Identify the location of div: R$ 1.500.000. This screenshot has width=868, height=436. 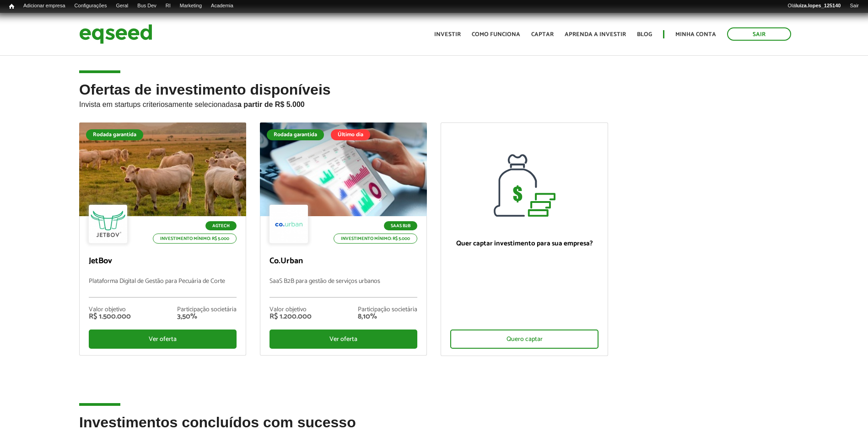
(110, 316).